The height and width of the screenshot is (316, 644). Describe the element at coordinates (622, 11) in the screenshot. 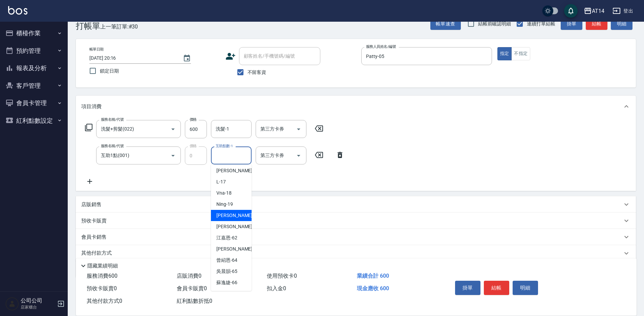

I see `button: 登出` at that location.